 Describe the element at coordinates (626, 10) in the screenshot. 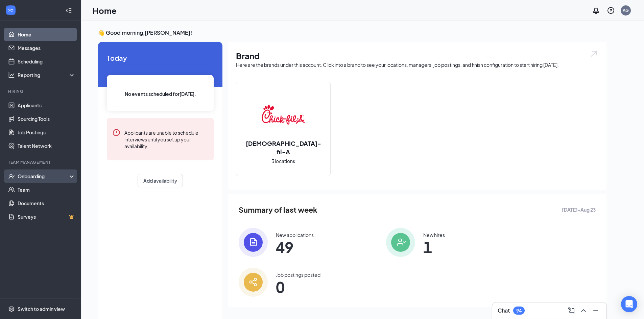

I see `div: AG` at that location.